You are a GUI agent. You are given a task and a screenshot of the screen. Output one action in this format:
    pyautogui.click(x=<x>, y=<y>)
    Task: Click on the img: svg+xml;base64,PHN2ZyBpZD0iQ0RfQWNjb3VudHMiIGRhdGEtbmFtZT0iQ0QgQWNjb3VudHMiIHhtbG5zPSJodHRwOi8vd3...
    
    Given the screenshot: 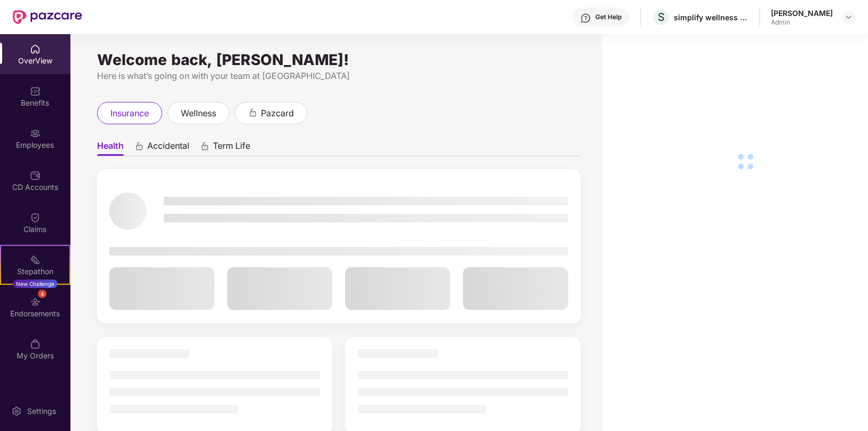 What is the action you would take?
    pyautogui.click(x=35, y=175)
    